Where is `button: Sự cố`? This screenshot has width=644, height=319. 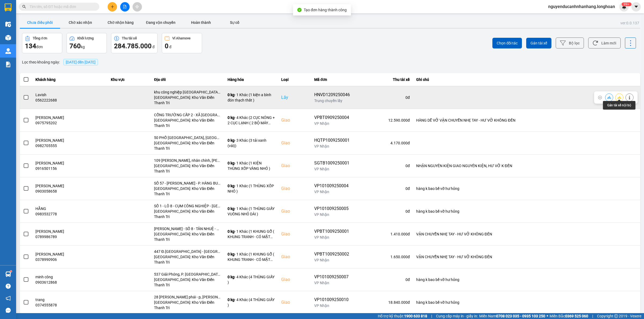
button: Sự cố is located at coordinates (235, 22).